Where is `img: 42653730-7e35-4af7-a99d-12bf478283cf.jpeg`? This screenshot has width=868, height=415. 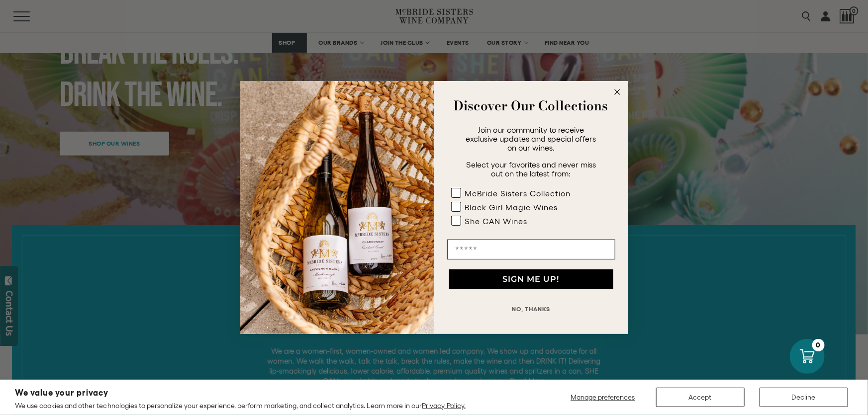
img: 42653730-7e35-4af7-a99d-12bf478283cf.jpeg is located at coordinates (337, 207).